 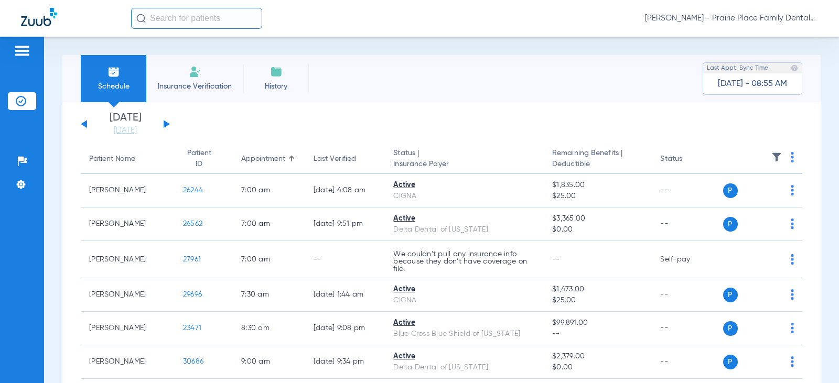 What do you see at coordinates (464, 262) in the screenshot?
I see `p: We couldn’t pull any insurance info because they don’t have coverage on file.` at bounding box center [464, 262].